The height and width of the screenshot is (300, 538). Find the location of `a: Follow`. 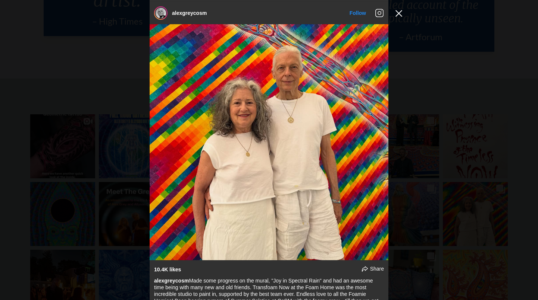

a: Follow is located at coordinates (358, 13).